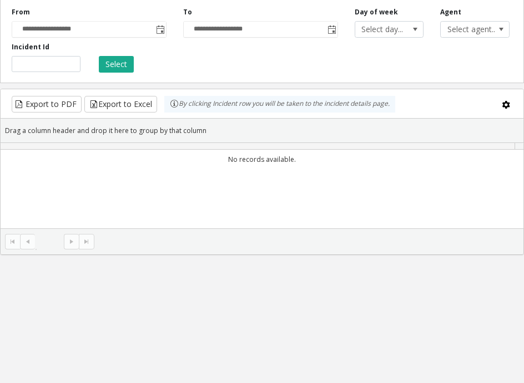  Describe the element at coordinates (280, 104) in the screenshot. I see `div: By clicking Incident row you will be taken to the incident details page.` at that location.